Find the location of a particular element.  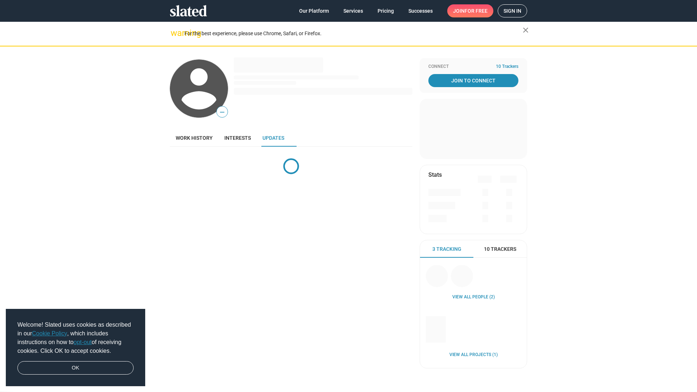

a: Successes is located at coordinates (420, 11).